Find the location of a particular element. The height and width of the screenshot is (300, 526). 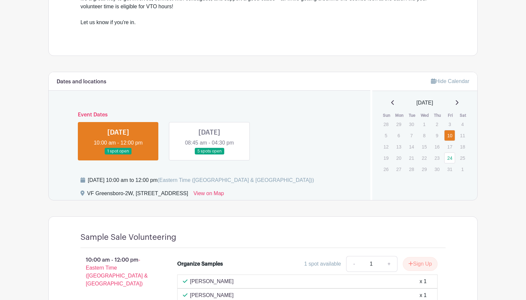

p: 2 is located at coordinates (437, 124).